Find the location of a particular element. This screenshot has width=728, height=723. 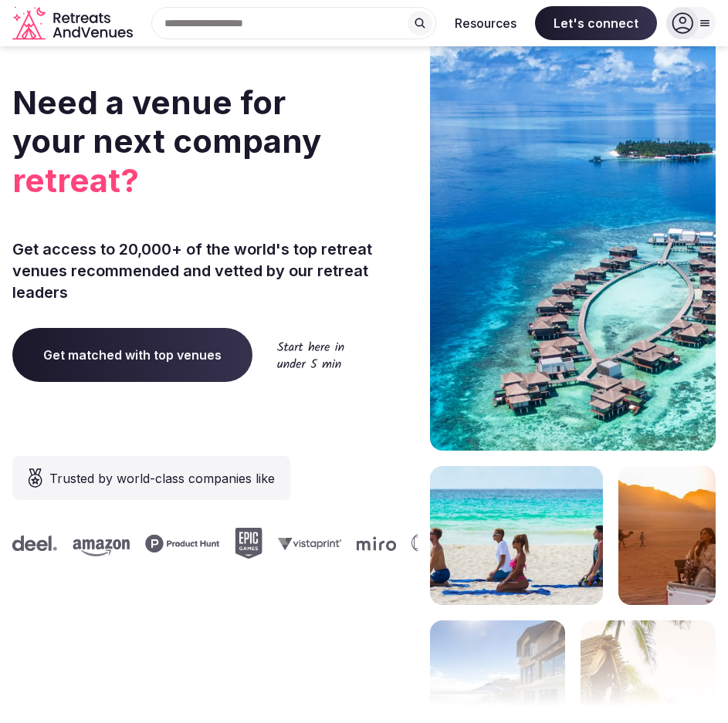

svg: Vistaprint company logo is located at coordinates (309, 543).